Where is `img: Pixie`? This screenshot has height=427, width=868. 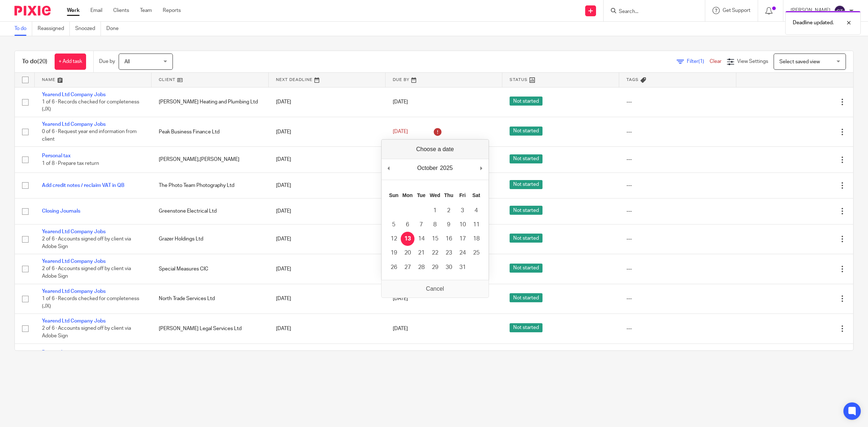 img: Pixie is located at coordinates (33, 11).